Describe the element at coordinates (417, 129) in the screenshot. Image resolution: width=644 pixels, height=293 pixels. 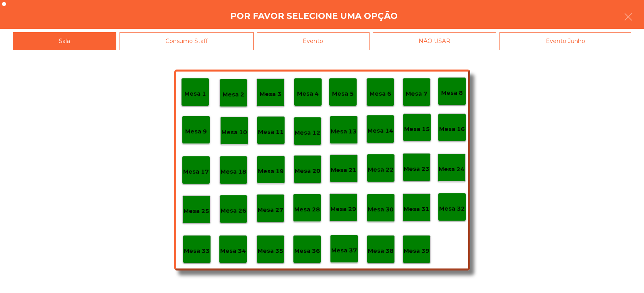
I see `p: Mesa 15` at that location.